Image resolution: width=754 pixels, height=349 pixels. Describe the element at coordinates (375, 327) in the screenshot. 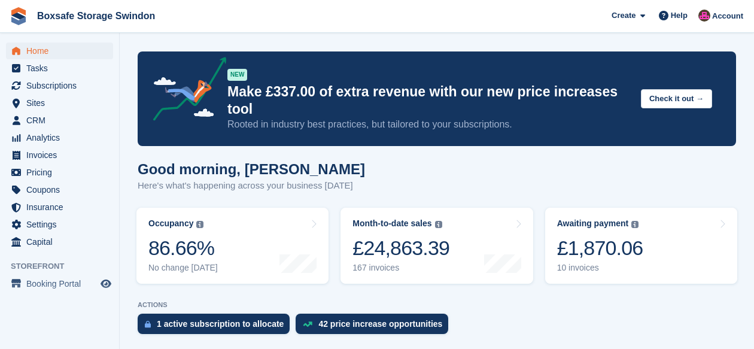

I see `a: 42 price increase opportunities` at that location.